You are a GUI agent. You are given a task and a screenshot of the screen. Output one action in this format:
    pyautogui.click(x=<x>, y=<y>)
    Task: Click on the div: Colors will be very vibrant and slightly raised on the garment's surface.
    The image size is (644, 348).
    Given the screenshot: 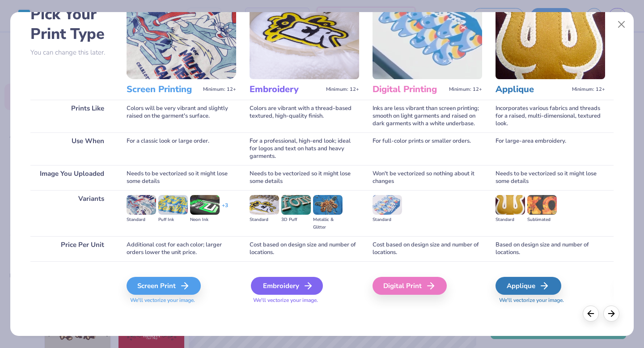 What is the action you would take?
    pyautogui.click(x=181, y=116)
    